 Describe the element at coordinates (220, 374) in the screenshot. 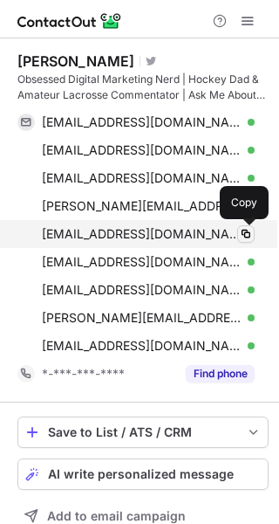

I see `button: Reveal Button` at that location.